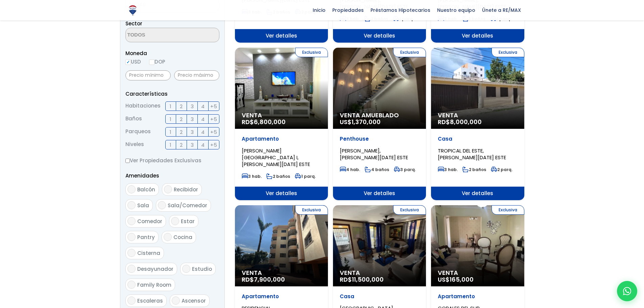 This screenshot has width=644, height=308. What do you see at coordinates (176, 301) in the screenshot?
I see `input: Ascensor` at bounding box center [176, 301].